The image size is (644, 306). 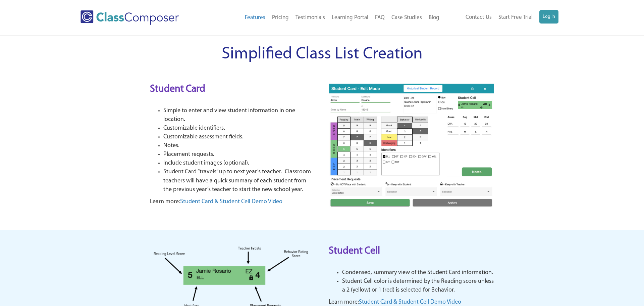 What do you see at coordinates (411, 251) in the screenshot?
I see `h2: Student Cell` at bounding box center [411, 251].